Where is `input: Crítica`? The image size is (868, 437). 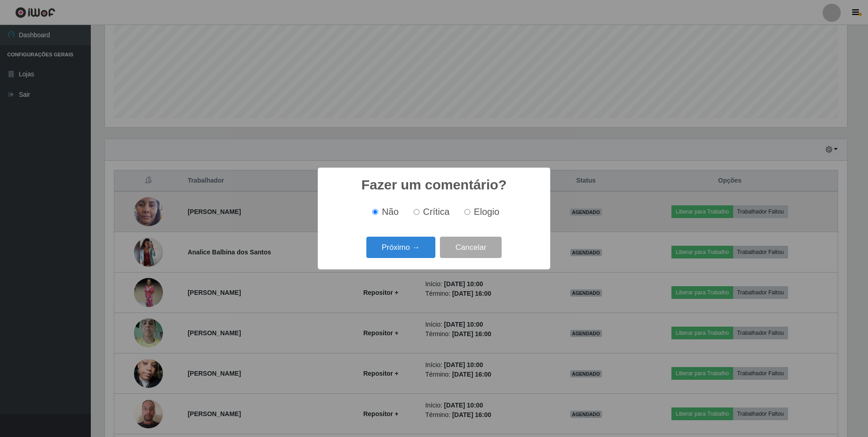
input: Crítica is located at coordinates (416, 212).